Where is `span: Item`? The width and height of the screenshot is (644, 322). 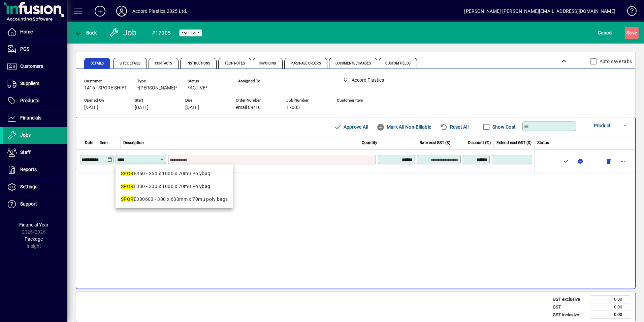
span: Item is located at coordinates (104, 143).